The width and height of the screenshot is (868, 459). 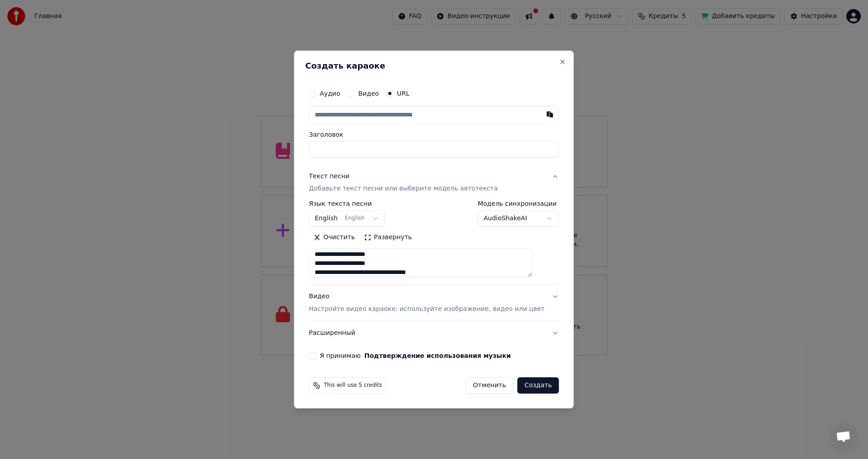 I want to click on label: Аудио, so click(x=330, y=94).